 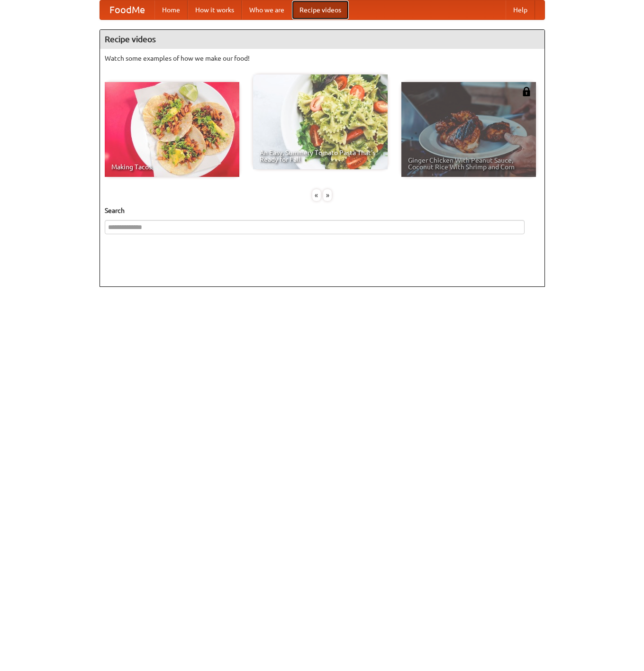 I want to click on h4: Recipe videos, so click(x=322, y=40).